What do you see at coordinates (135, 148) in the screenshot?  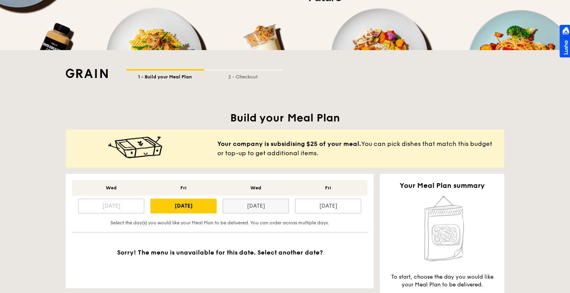 I see `img: meal-happy@2x.c9d3c595.png` at bounding box center [135, 148].